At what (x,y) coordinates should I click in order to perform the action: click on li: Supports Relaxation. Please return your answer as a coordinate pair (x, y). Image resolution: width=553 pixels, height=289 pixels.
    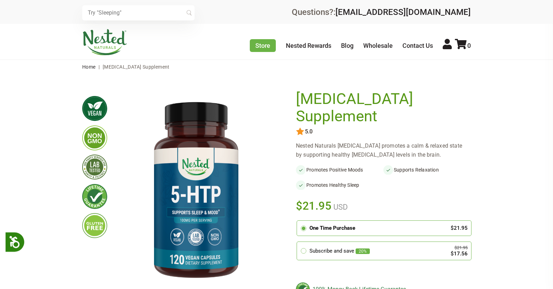
    Looking at the image, I should click on (427, 170).